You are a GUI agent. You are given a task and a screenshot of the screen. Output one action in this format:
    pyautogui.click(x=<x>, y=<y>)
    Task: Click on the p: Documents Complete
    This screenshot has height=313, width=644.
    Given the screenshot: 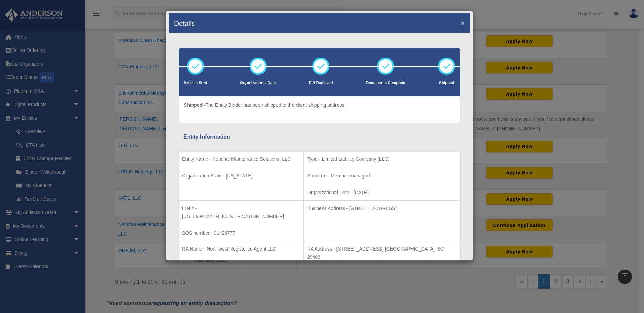 What is the action you would take?
    pyautogui.click(x=385, y=83)
    